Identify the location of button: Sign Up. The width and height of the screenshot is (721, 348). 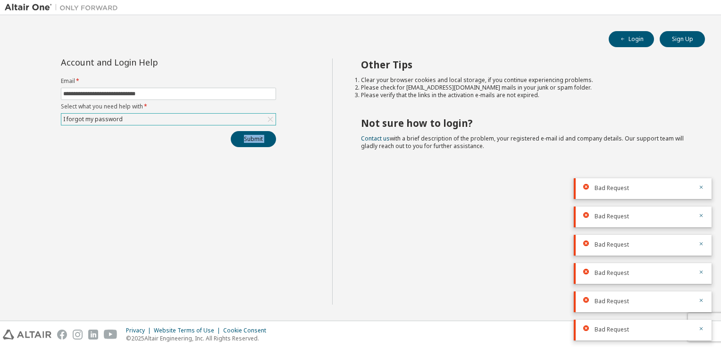
(682, 39).